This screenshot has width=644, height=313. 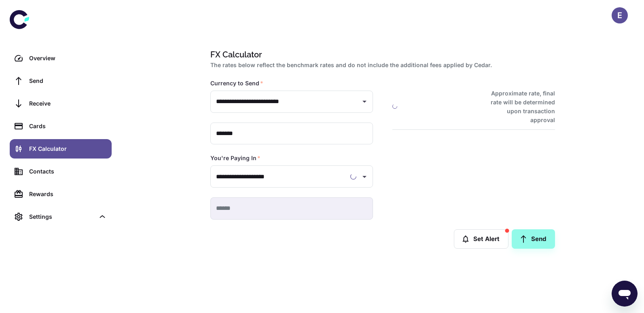 I want to click on div: Rewards, so click(x=68, y=194).